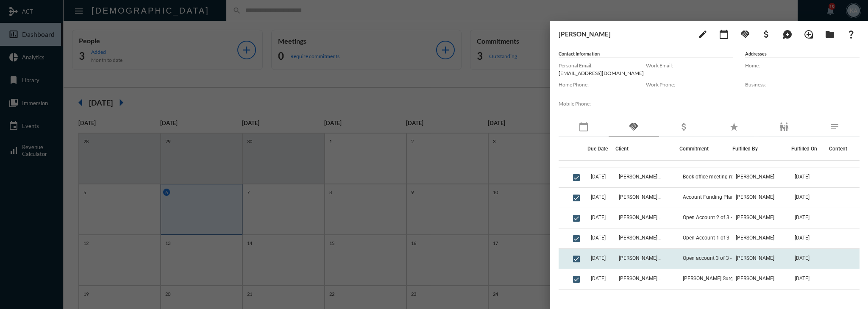  I want to click on th: Commitment, so click(706, 149).